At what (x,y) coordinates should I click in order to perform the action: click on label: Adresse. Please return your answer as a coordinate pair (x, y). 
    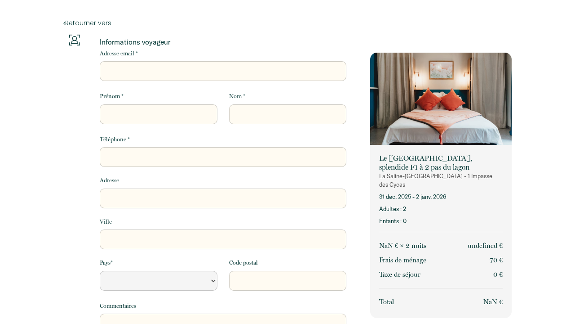
    Looking at the image, I should click on (109, 180).